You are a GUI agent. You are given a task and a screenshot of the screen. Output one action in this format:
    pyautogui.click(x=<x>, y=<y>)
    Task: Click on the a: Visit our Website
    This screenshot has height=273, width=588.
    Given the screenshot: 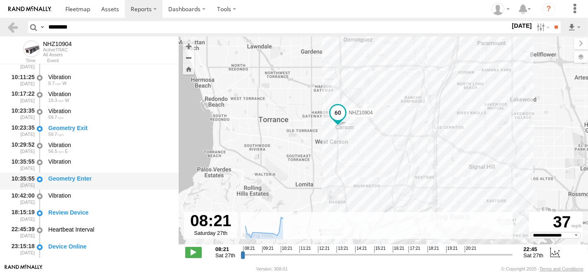 What is the action you would take?
    pyautogui.click(x=24, y=269)
    